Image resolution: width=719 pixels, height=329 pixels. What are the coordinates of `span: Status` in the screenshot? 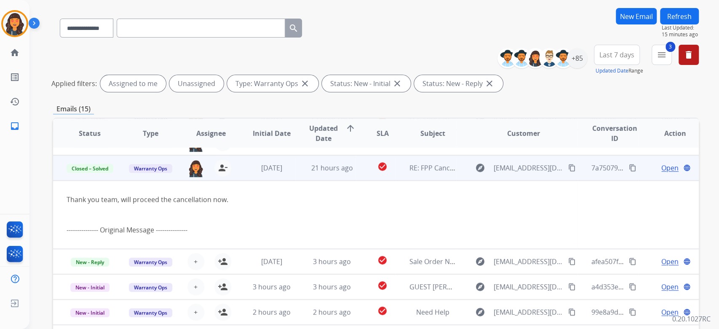 It's located at (90, 133).